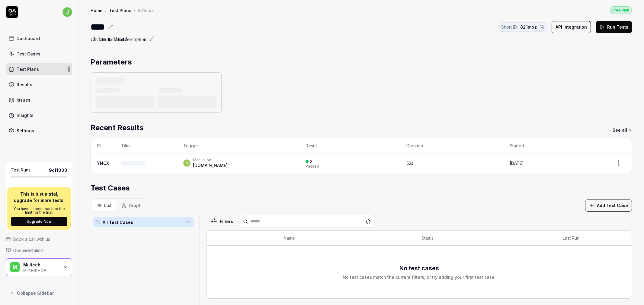 The width and height of the screenshot is (644, 305). I want to click on span: Q, so click(187, 163).